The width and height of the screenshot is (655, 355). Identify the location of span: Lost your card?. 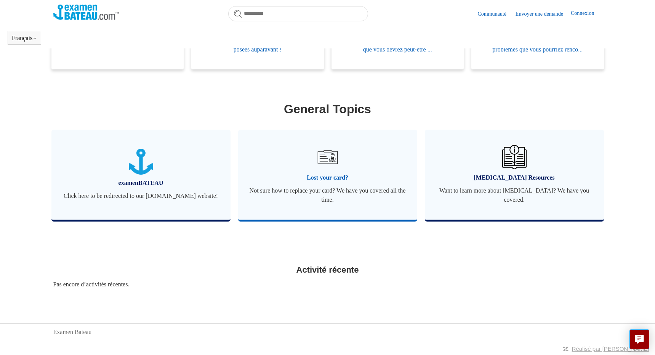
(328, 178).